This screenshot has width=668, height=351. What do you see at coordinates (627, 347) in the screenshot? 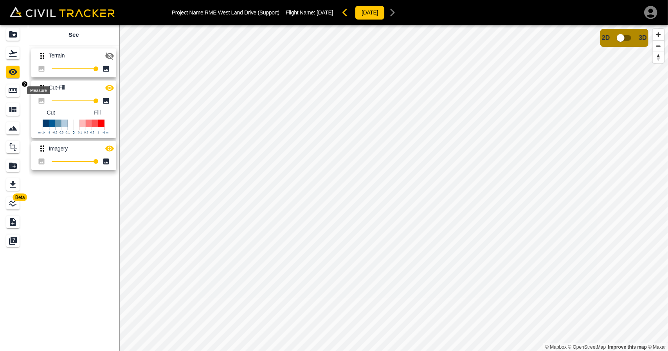
I see `a: Map feedback` at bounding box center [627, 347].